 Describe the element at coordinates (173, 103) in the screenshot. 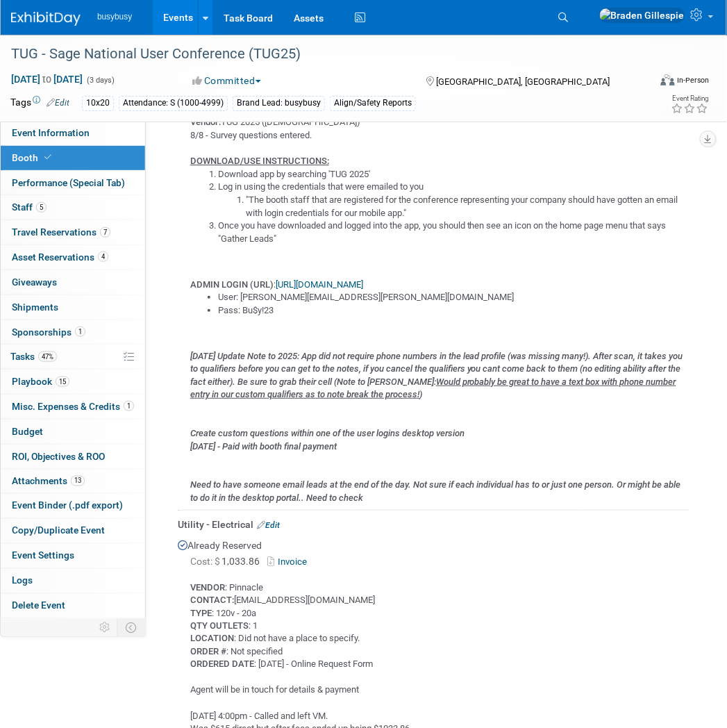

I see `div: Attendance: S (1000-4999)` at that location.